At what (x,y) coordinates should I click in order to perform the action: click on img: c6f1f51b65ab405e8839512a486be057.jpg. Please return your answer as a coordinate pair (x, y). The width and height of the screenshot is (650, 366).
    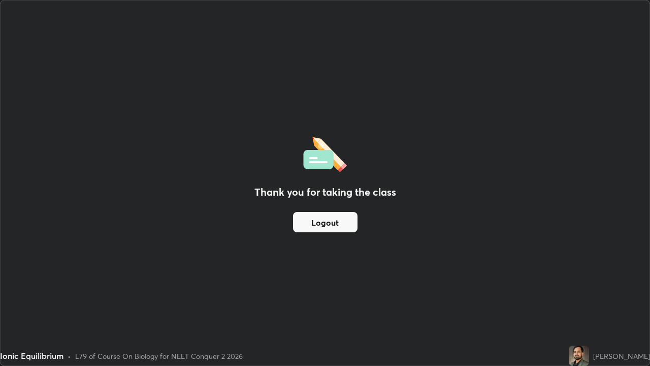
    Looking at the image, I should click on (579, 356).